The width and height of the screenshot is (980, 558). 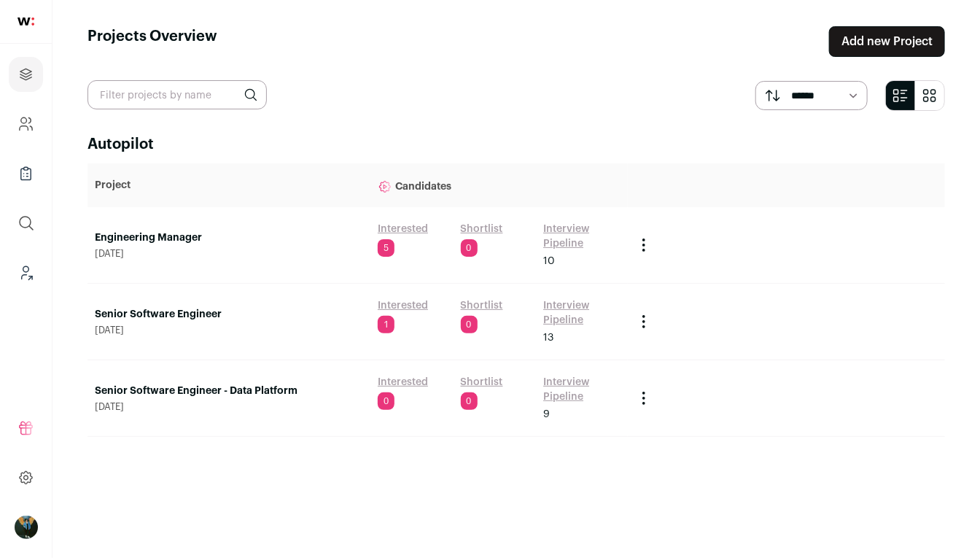 What do you see at coordinates (498, 185) in the screenshot?
I see `p: Candidates` at bounding box center [498, 185].